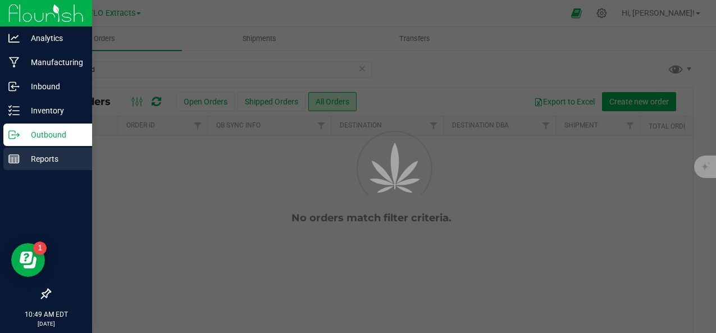 The image size is (716, 333). I want to click on span: 1, so click(7, 6).